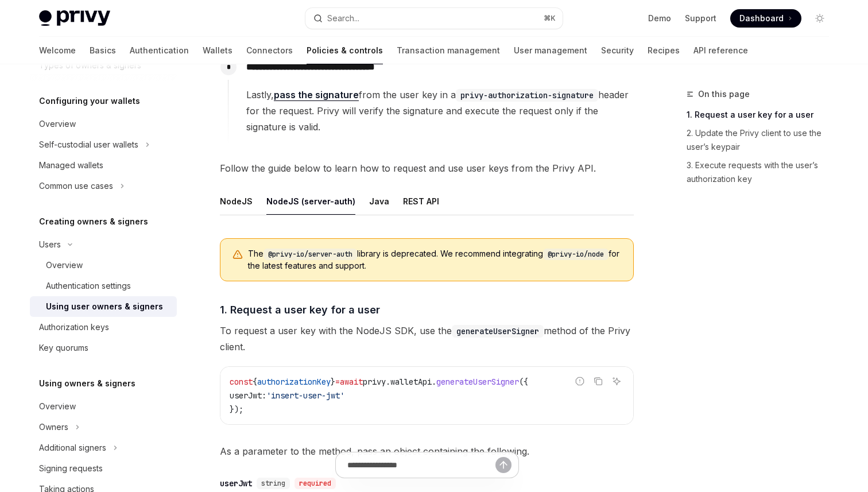 This screenshot has height=492, width=868. Describe the element at coordinates (421, 465) in the screenshot. I see `input: Ask a question...` at that location.